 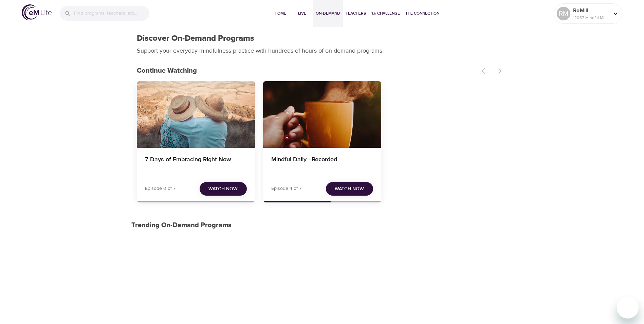 What do you see at coordinates (307, 71) in the screenshot?
I see `h3: Continue Watching` at bounding box center [307, 71].